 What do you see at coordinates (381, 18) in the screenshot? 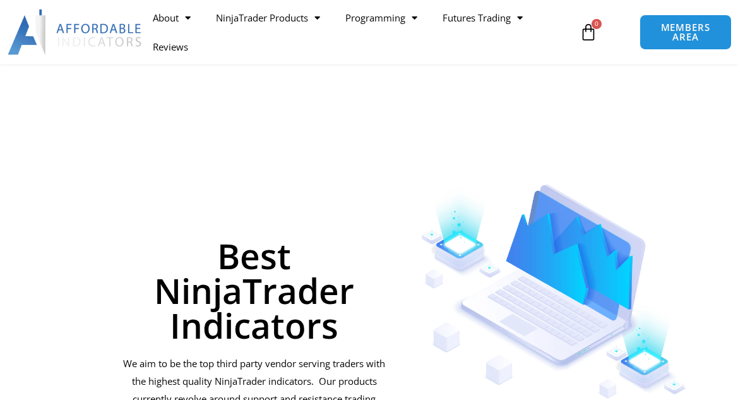
I see `a: Programming` at bounding box center [381, 18].